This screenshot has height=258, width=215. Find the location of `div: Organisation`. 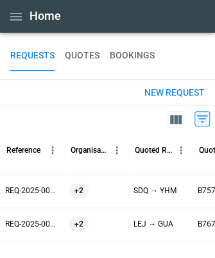

div: Organisation is located at coordinates (89, 150).